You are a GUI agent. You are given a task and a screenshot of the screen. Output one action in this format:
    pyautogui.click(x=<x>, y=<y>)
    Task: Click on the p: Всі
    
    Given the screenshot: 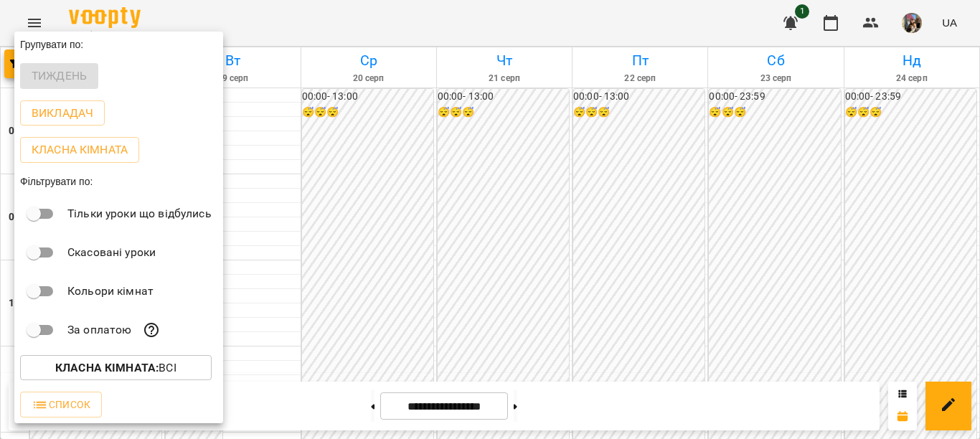 What is the action you would take?
    pyautogui.click(x=115, y=368)
    